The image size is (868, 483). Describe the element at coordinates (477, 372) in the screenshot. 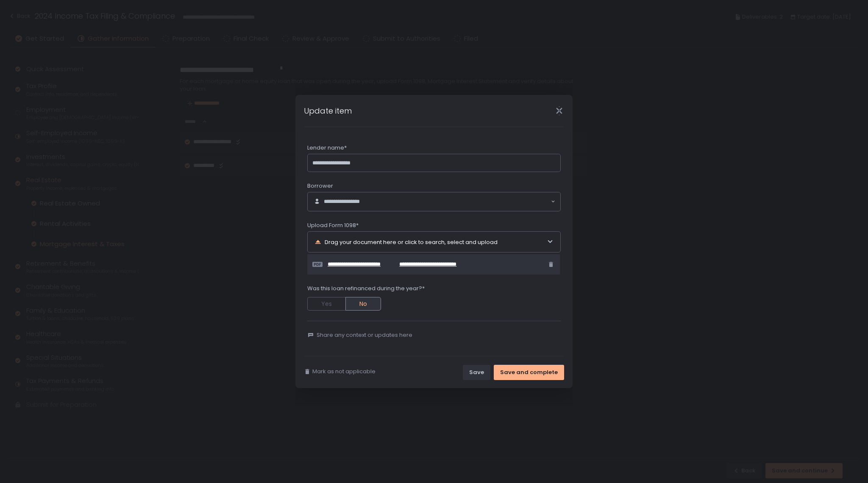

I see `button: Save` at that location.